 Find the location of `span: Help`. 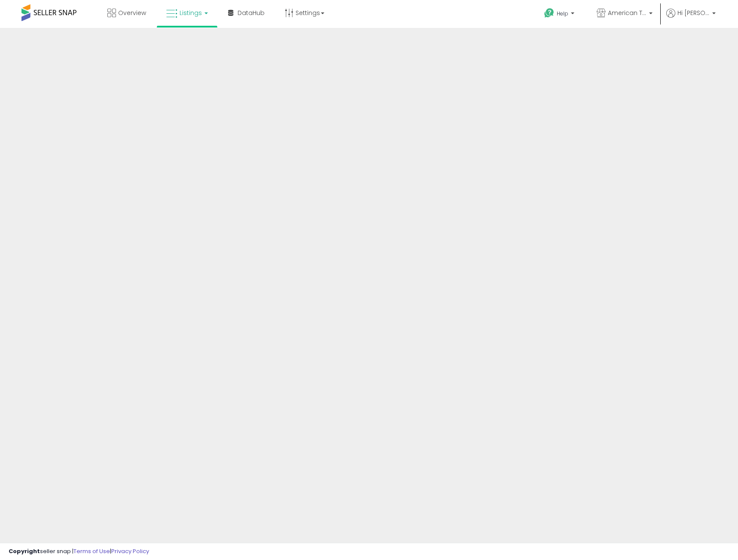

span: Help is located at coordinates (562, 13).